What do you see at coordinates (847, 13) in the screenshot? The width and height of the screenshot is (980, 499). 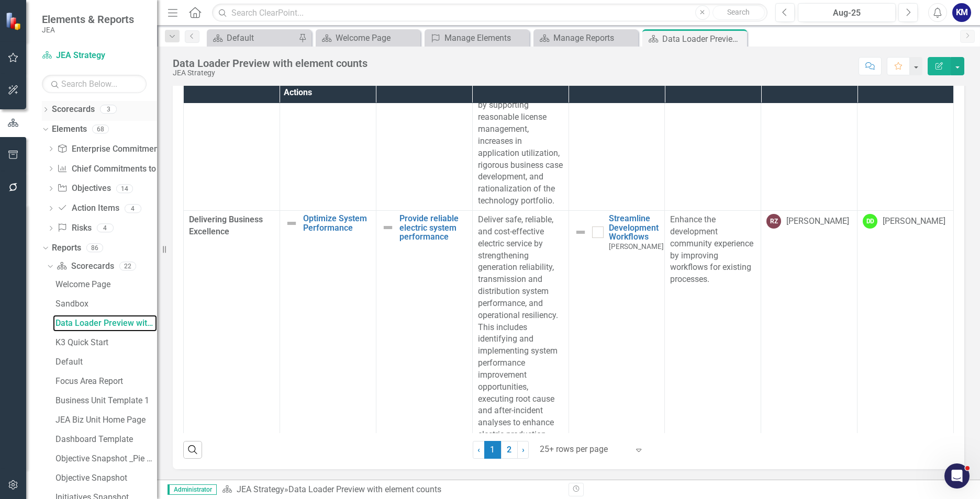 I see `div: Aug-25` at bounding box center [847, 13].